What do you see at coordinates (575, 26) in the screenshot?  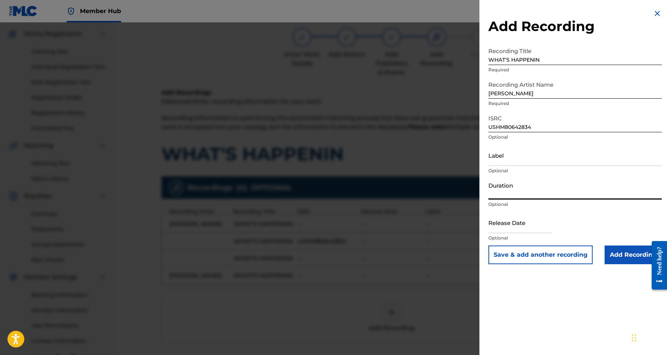 I see `h2: Add Recording` at bounding box center [575, 26].